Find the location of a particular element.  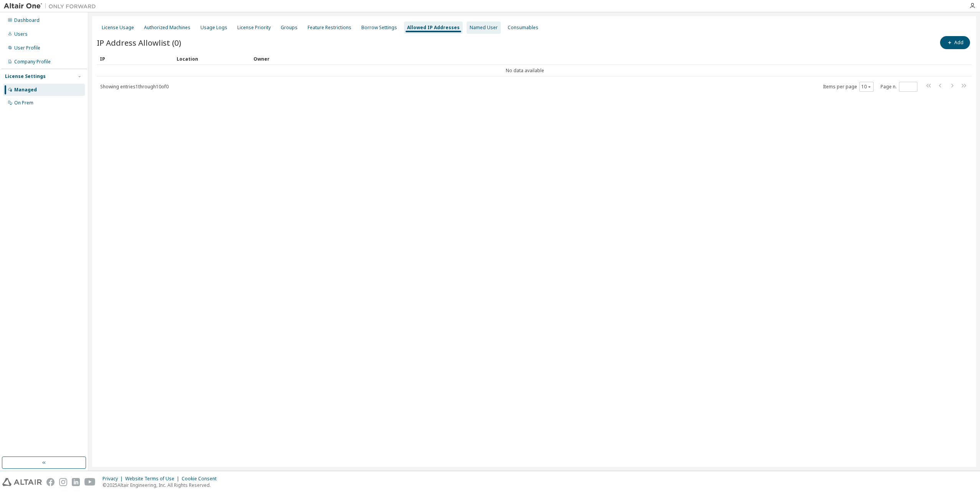

span: Items per page is located at coordinates (848, 87).